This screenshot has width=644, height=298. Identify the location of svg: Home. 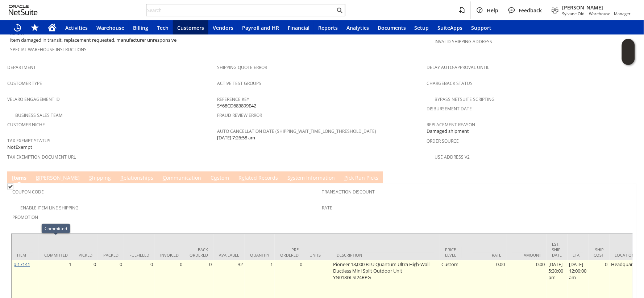
(53, 28).